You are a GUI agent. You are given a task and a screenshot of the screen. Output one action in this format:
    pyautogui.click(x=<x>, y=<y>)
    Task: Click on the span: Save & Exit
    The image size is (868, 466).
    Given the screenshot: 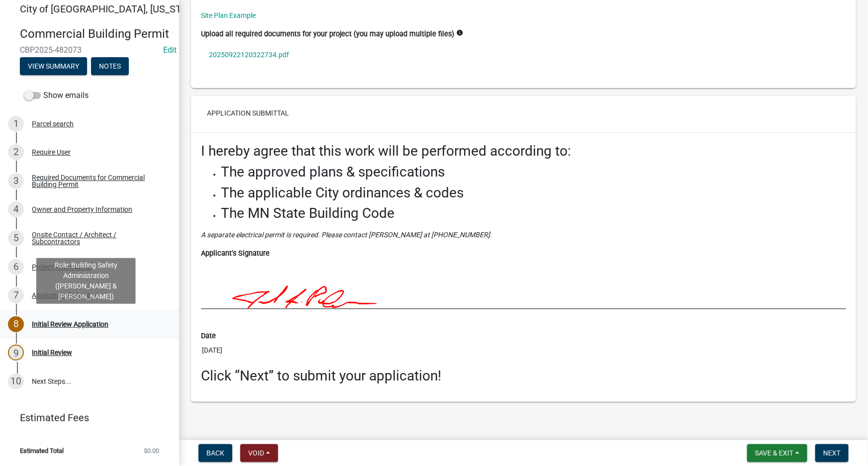 What is the action you would take?
    pyautogui.click(x=775, y=453)
    